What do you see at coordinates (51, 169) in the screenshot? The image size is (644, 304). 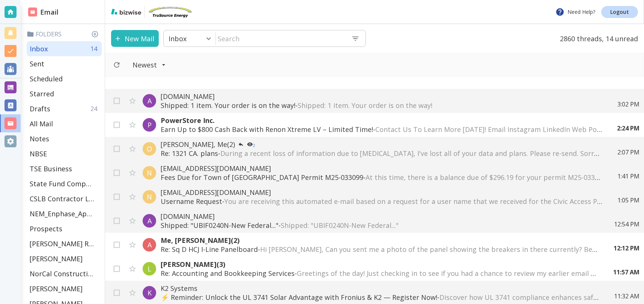 I see `p: TSE Business` at bounding box center [51, 169].